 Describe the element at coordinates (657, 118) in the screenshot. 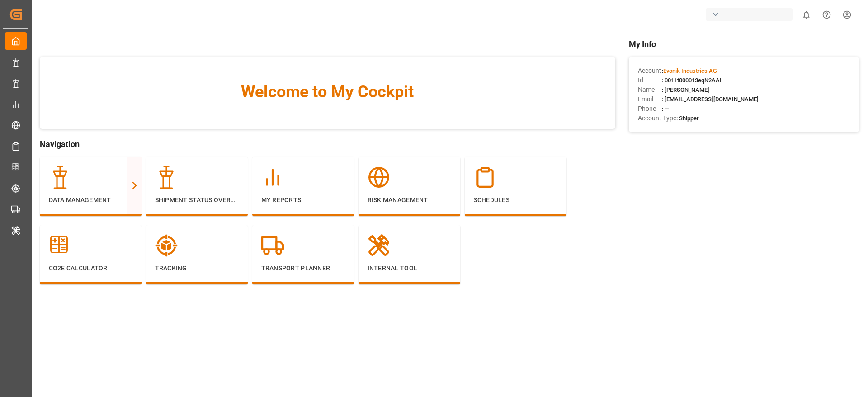

I see `span: Account Type` at that location.